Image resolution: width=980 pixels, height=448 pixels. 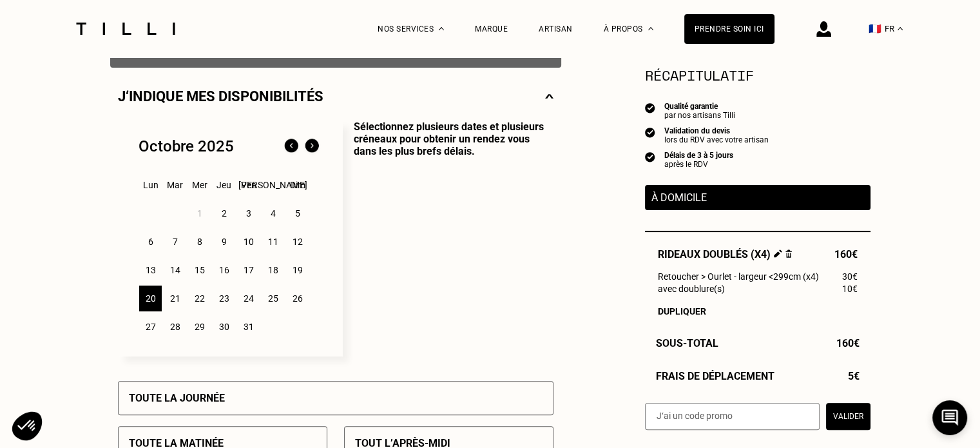 What do you see at coordinates (312, 146) in the screenshot?
I see `img: Mois suivant` at bounding box center [312, 146].